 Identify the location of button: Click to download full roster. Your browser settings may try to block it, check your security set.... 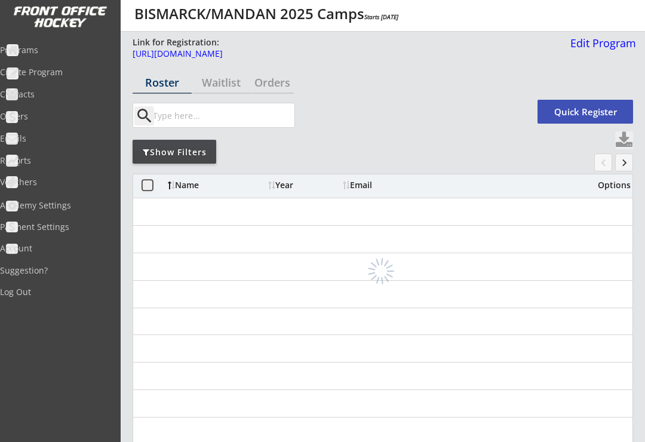
(624, 140).